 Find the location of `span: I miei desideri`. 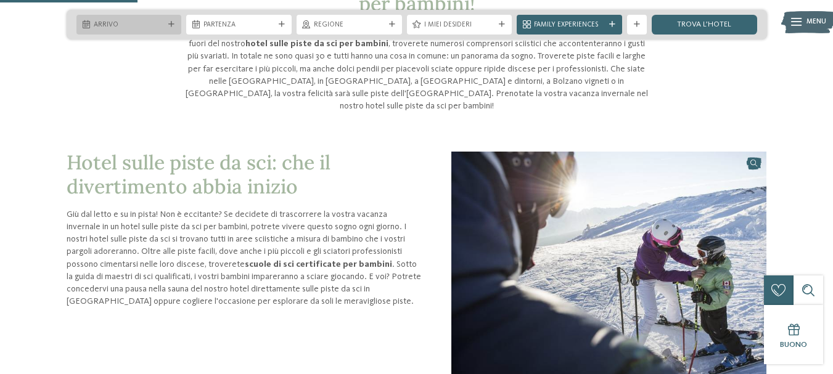

span: I miei desideri is located at coordinates (459, 25).